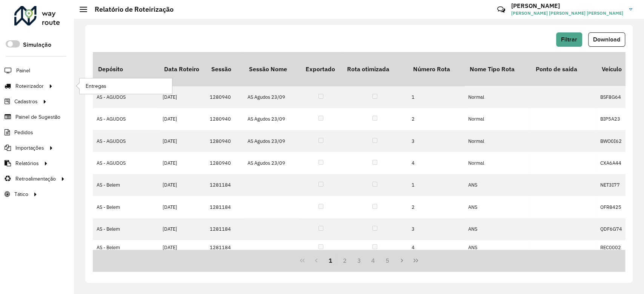  I want to click on a: Entregas, so click(126, 86).